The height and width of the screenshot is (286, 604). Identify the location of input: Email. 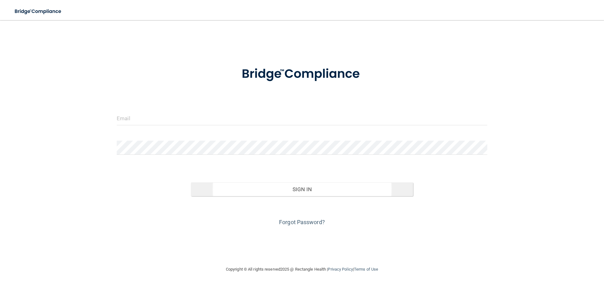
(302, 118).